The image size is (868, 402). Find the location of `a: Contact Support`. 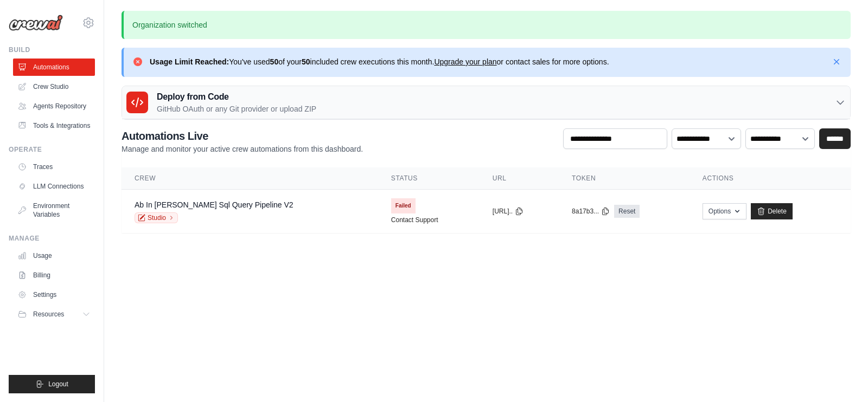

a: Contact Support is located at coordinates (414, 220).